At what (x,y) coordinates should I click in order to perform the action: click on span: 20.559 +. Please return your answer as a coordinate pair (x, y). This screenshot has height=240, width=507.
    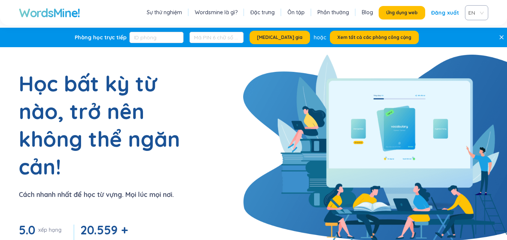
    Looking at the image, I should click on (104, 230).